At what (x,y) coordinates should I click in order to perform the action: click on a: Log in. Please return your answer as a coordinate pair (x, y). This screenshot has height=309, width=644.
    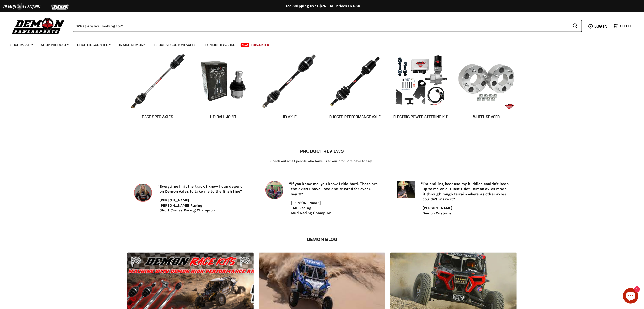
    Looking at the image, I should click on (601, 26).